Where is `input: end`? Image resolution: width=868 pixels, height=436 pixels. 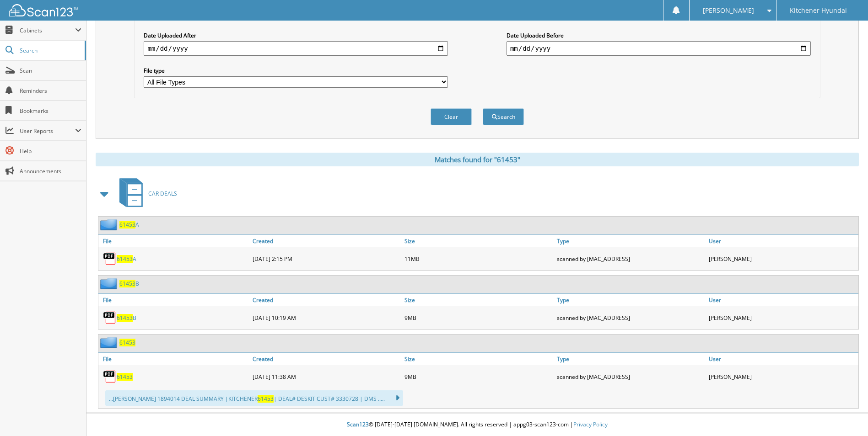 input: end is located at coordinates (659, 48).